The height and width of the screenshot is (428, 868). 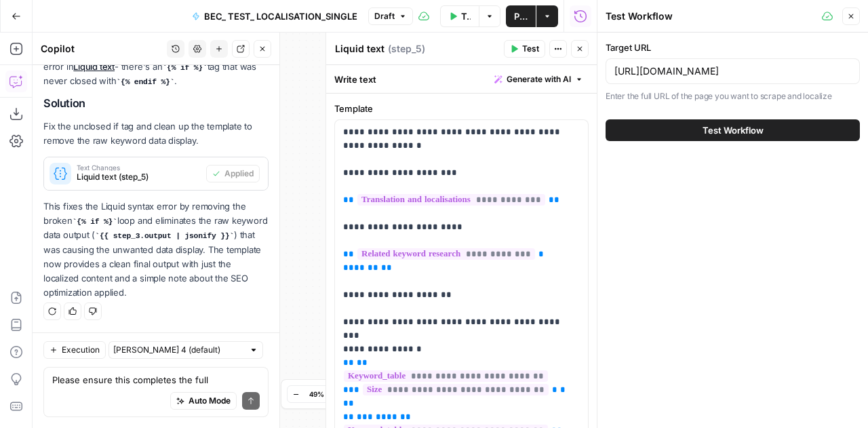 I want to click on div: Copilot, so click(x=102, y=49).